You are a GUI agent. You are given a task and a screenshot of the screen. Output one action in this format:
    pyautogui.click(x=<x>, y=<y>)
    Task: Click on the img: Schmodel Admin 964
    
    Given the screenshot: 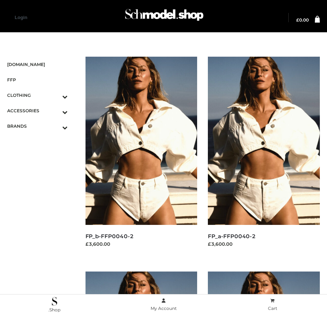 What is the action you would take?
    pyautogui.click(x=164, y=16)
    